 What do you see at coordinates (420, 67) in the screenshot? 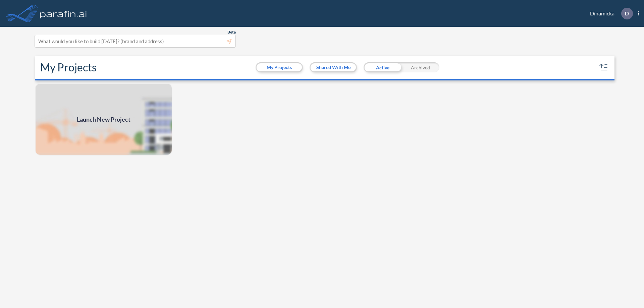
I see `div: Archived` at bounding box center [420, 67].